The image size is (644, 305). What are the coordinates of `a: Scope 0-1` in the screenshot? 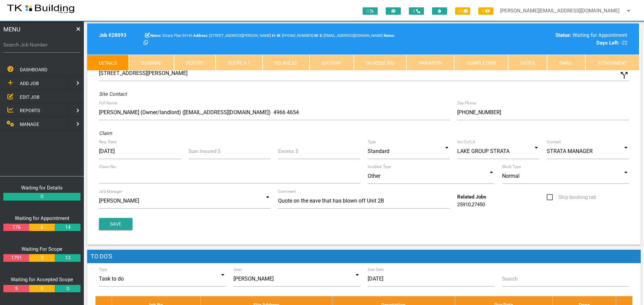 It's located at (239, 63).